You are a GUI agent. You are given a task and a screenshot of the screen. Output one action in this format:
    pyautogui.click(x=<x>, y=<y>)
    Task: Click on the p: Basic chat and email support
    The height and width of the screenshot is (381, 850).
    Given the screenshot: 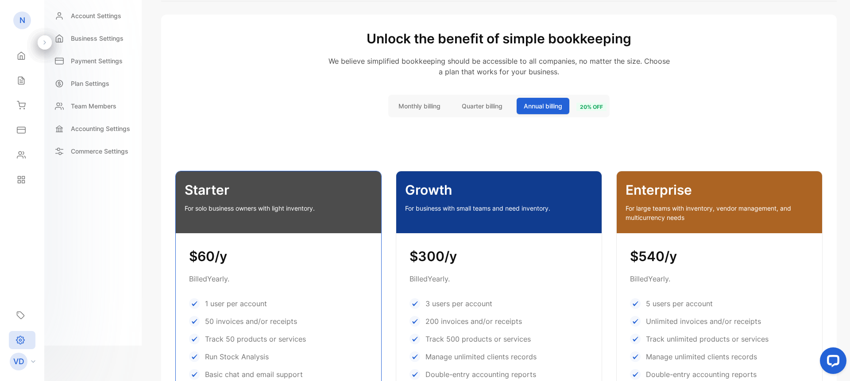 What is the action you would take?
    pyautogui.click(x=254, y=375)
    